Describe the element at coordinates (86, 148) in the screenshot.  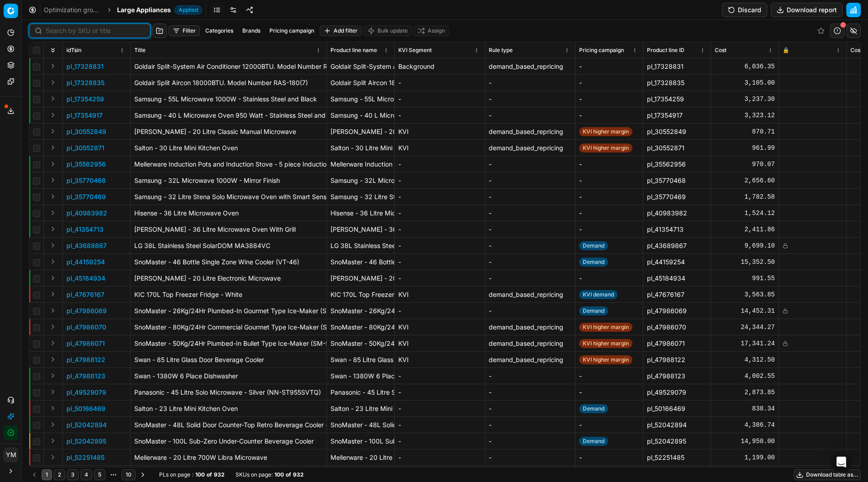
I see `button: pl_30552871` at that location.